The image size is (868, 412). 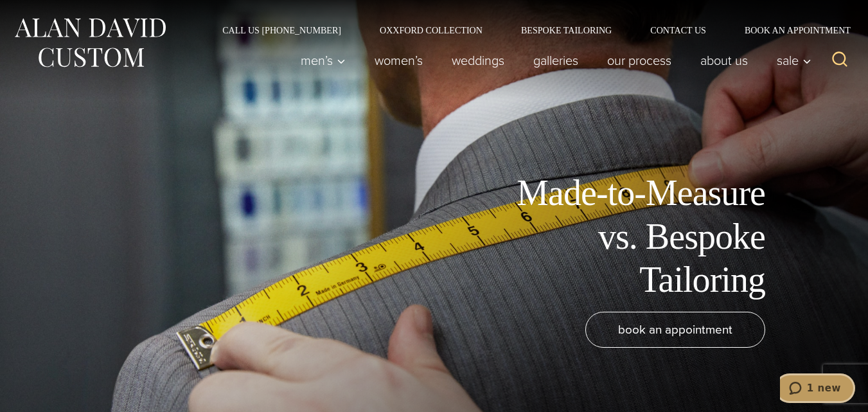 I want to click on a: Our Process, so click(x=639, y=60).